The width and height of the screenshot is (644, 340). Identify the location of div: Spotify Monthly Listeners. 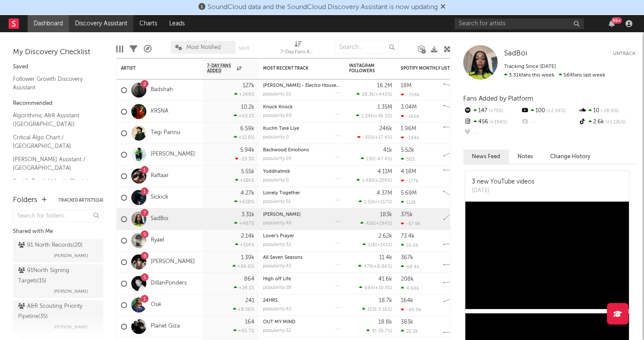
(433, 68).